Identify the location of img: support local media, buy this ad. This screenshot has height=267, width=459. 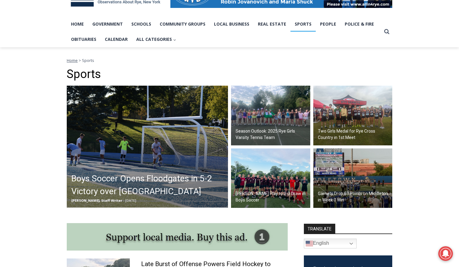
(177, 237).